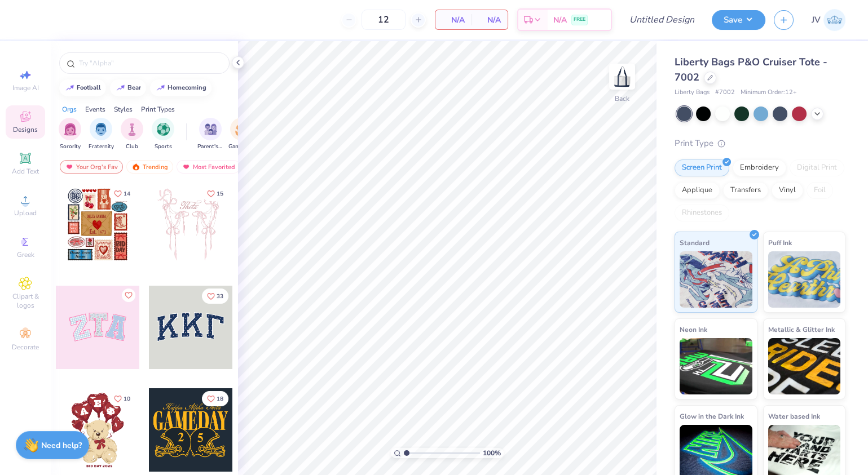 The width and height of the screenshot is (868, 475). I want to click on div: homecoming, so click(187, 87).